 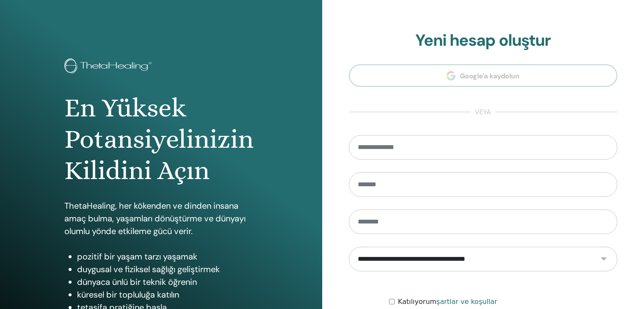 What do you see at coordinates (167, 269) in the screenshot?
I see `li: duygusal ve fiziksel sağlığı geliştirmek` at bounding box center [167, 269].